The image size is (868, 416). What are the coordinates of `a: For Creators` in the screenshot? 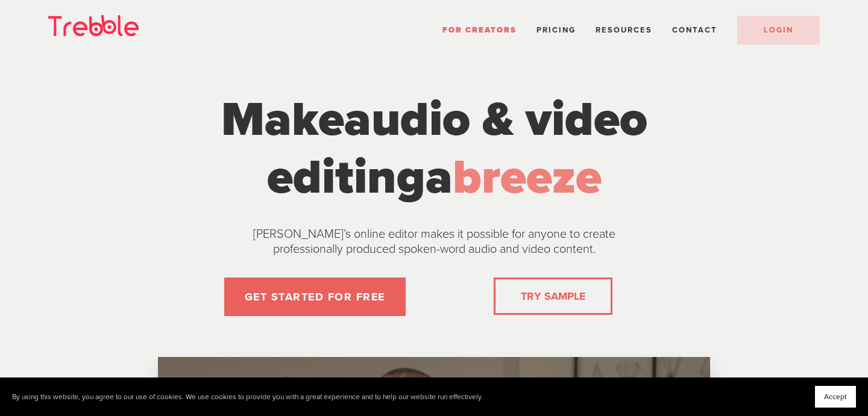 It's located at (479, 30).